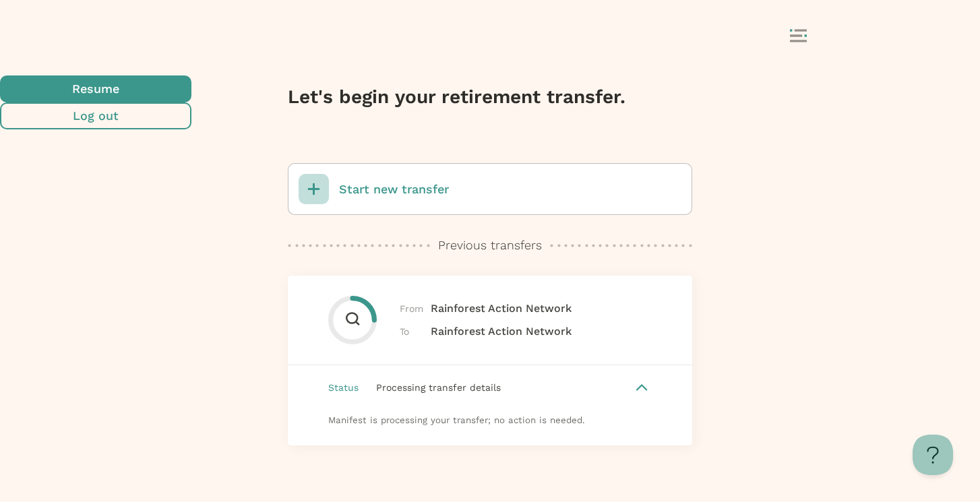 The width and height of the screenshot is (980, 502). Describe the element at coordinates (415, 332) in the screenshot. I see `span: To` at that location.